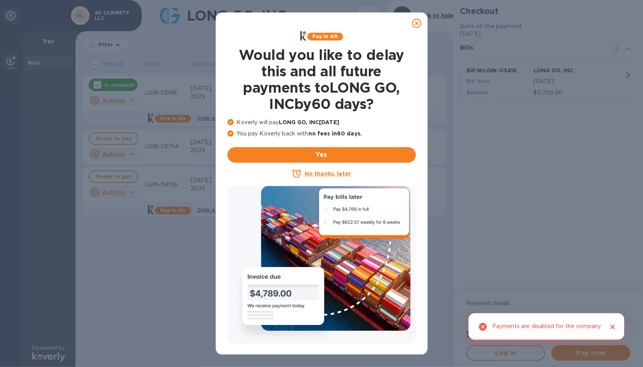  What do you see at coordinates (322, 122) in the screenshot?
I see `p: Koverly will pay` at bounding box center [322, 122].